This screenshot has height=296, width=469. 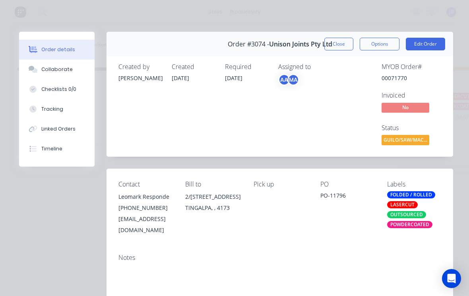 What do you see at coordinates (347, 197) in the screenshot?
I see `div: PO-11796` at bounding box center [347, 197].